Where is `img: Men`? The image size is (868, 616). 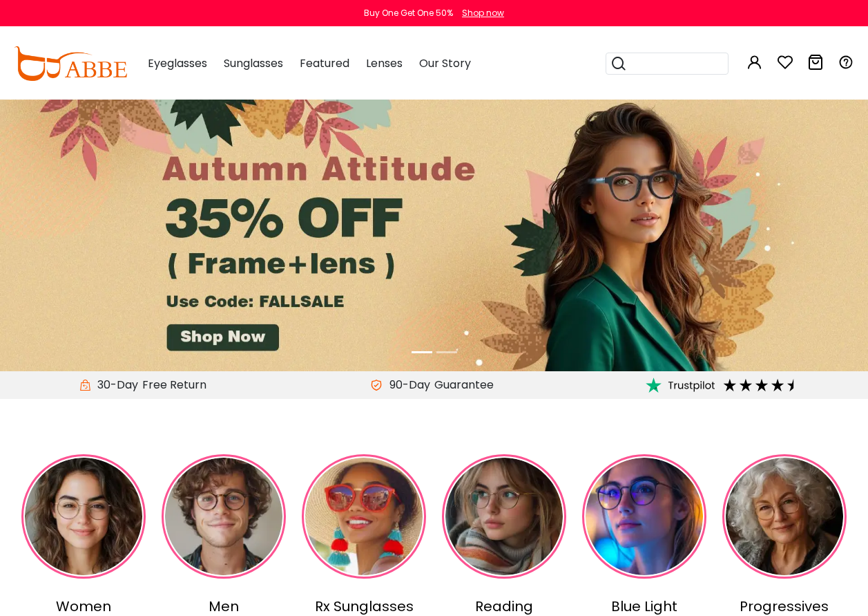
img: Men is located at coordinates (224, 516).